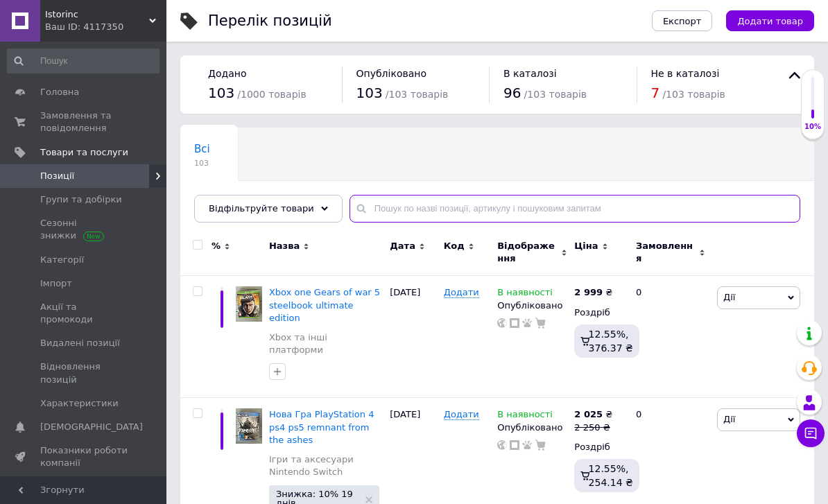  What do you see at coordinates (588, 292) in the screenshot?
I see `b: 2 999` at bounding box center [588, 292].